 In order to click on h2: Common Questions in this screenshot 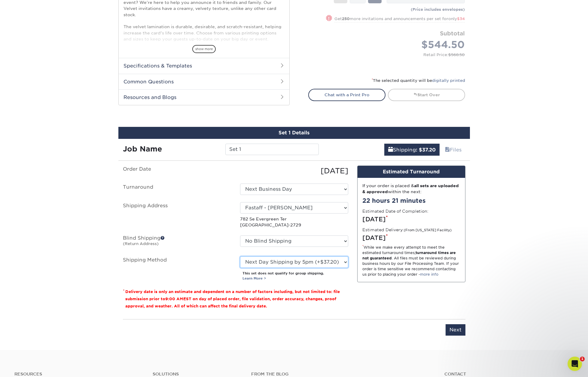, I will do `click(204, 82)`.